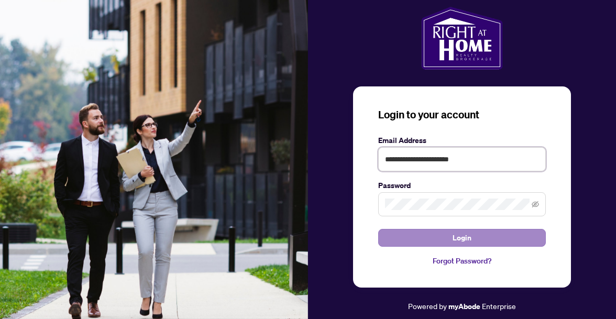 The image size is (616, 319). What do you see at coordinates (535, 204) in the screenshot?
I see `span: eye-invisible` at bounding box center [535, 204].